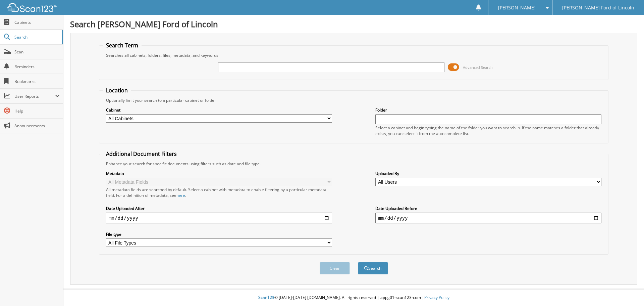  I want to click on span: Reminders, so click(37, 66).